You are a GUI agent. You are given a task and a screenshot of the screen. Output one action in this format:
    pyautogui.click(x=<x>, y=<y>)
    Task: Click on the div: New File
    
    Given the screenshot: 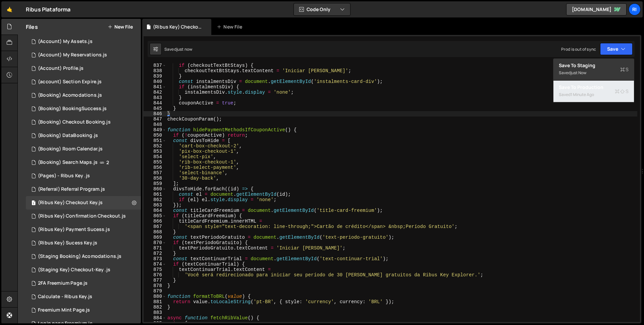 What is the action you would take?
    pyautogui.click(x=230, y=27)
    